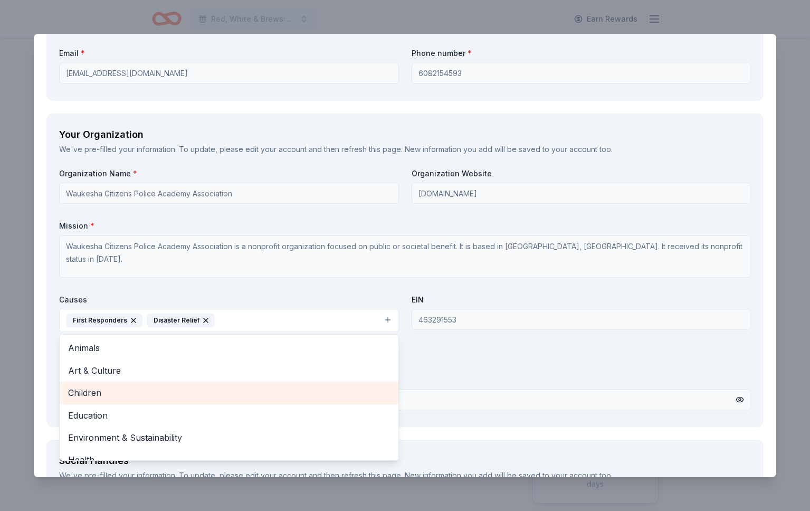 This screenshot has width=810, height=511. I want to click on span: Education, so click(229, 415).